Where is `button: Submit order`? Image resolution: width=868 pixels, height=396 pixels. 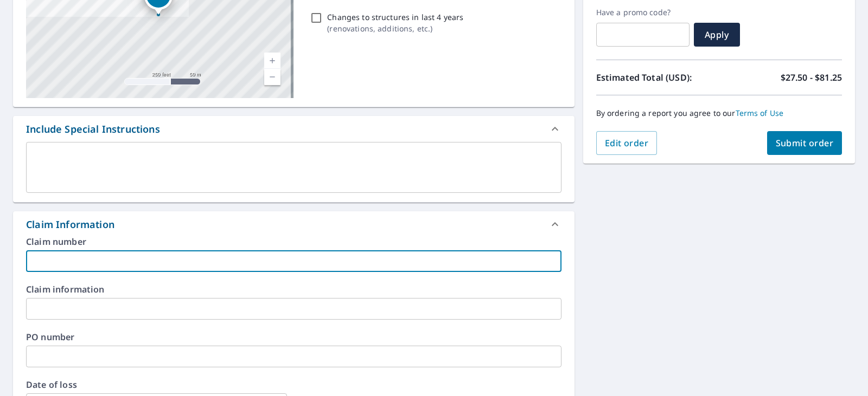 button: Submit order is located at coordinates (804, 143).